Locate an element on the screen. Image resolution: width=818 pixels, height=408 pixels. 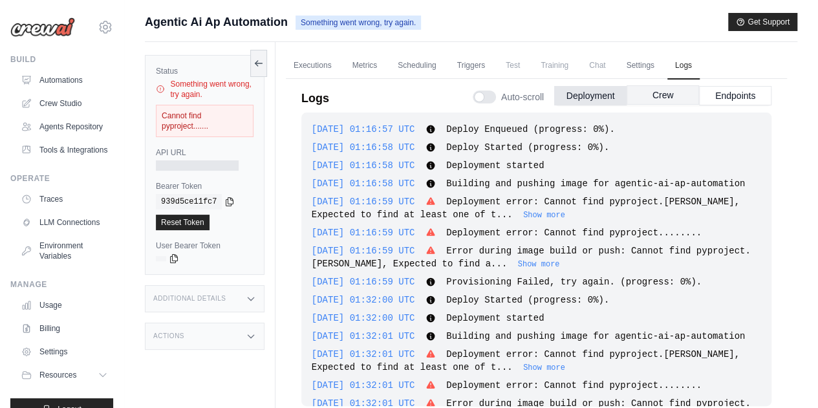
span: Agentic Ai Ap Automation is located at coordinates (216, 22).